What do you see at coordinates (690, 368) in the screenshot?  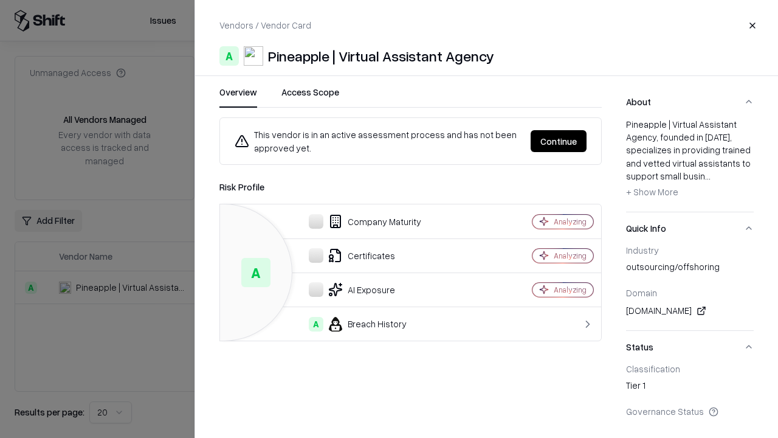 I see `div: Classification` at bounding box center [690, 368].